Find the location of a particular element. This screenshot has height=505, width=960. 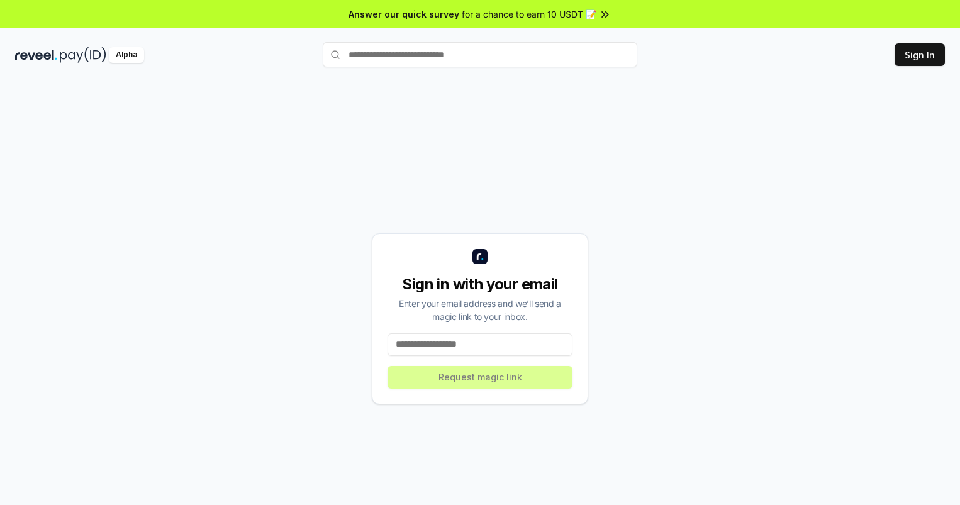

span: for a chance to earn 10 USDT 📝 is located at coordinates (529, 14).